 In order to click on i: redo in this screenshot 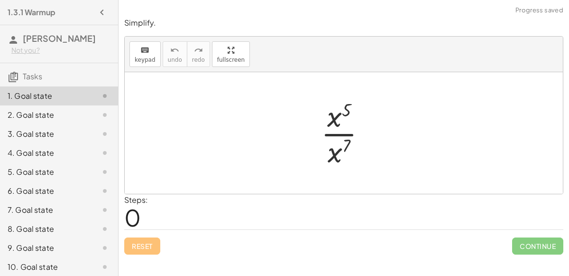, I will do `click(198, 50)`.